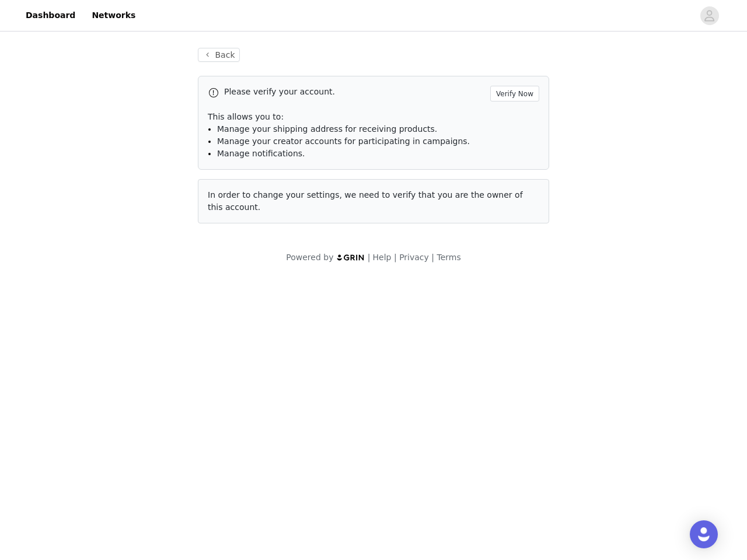 This screenshot has height=560, width=747. Describe the element at coordinates (113, 16) in the screenshot. I see `a: Networks` at that location.